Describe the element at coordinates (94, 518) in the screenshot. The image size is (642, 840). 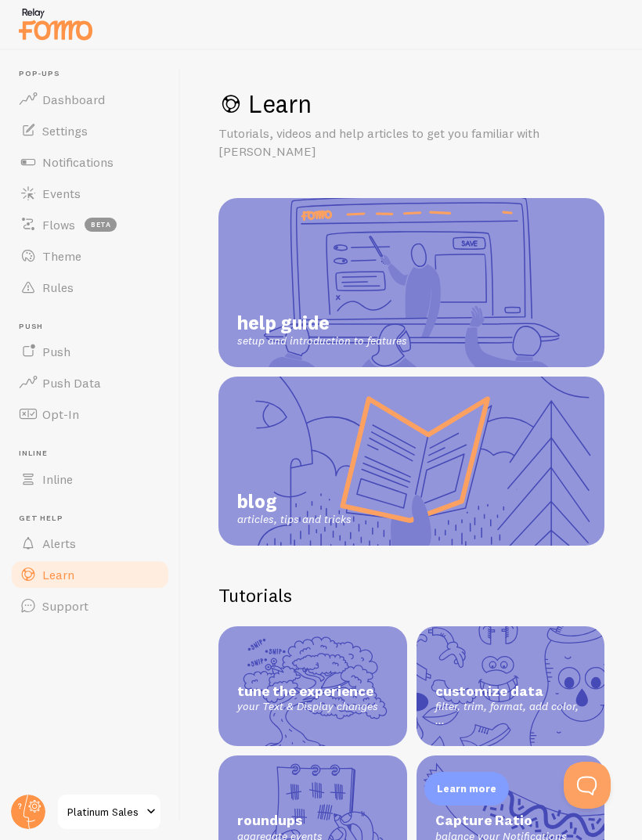
I see `span: Get Help` at that location.